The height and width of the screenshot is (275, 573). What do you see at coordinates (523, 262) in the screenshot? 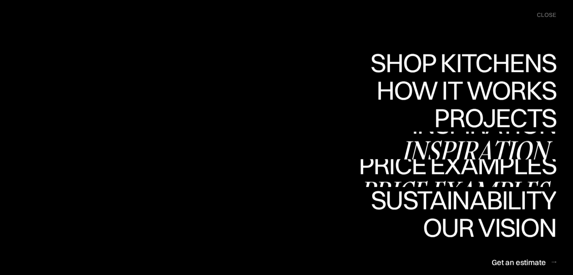
I see `a: Get an estimate` at bounding box center [523, 262].